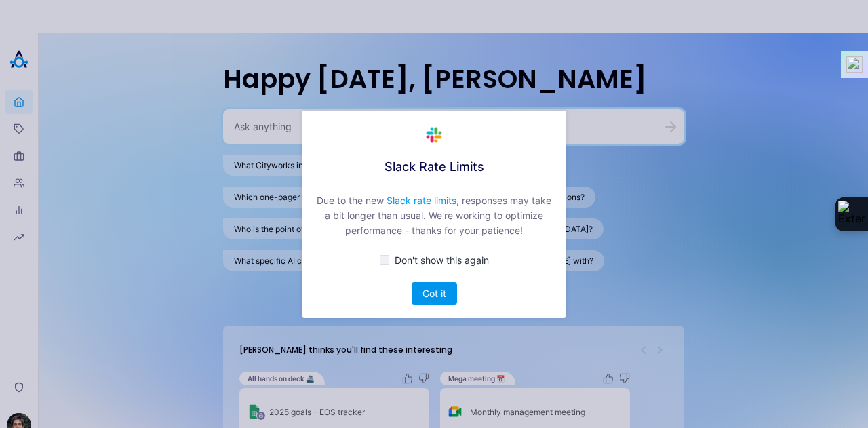 The width and height of the screenshot is (868, 428). What do you see at coordinates (434, 260) in the screenshot?
I see `button: Don't show this again` at bounding box center [434, 260].